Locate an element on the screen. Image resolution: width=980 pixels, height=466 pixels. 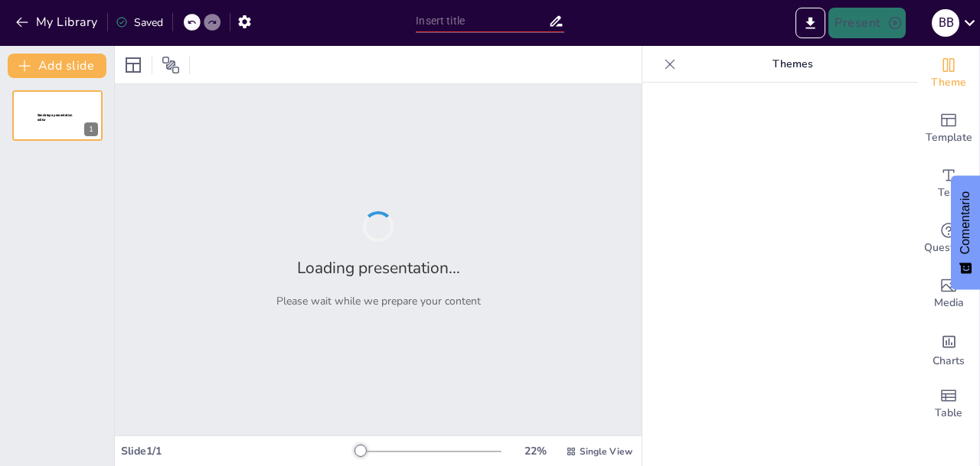
button: Export to PowerPoint is located at coordinates (810, 23).